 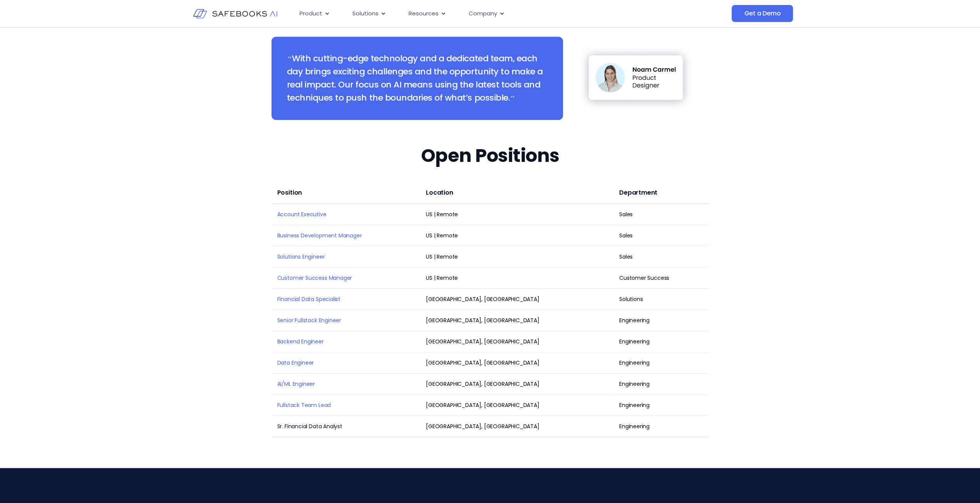 What do you see at coordinates (319, 236) in the screenshot?
I see `a: Business Development Manager` at bounding box center [319, 236].